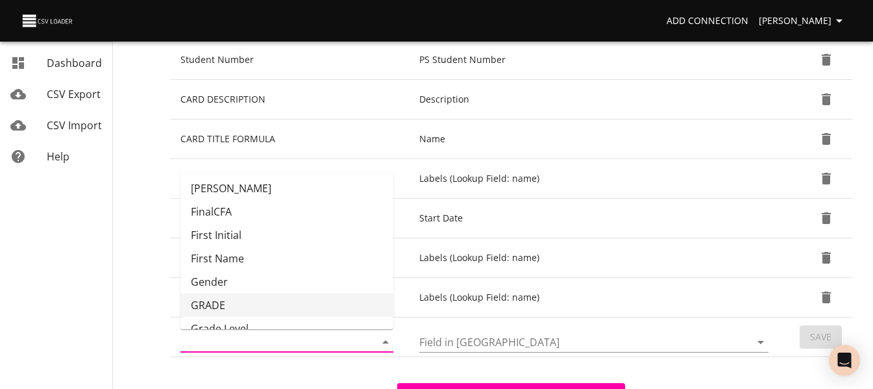  Describe the element at coordinates (597, 60) in the screenshot. I see `td: PS Student Number` at that location.